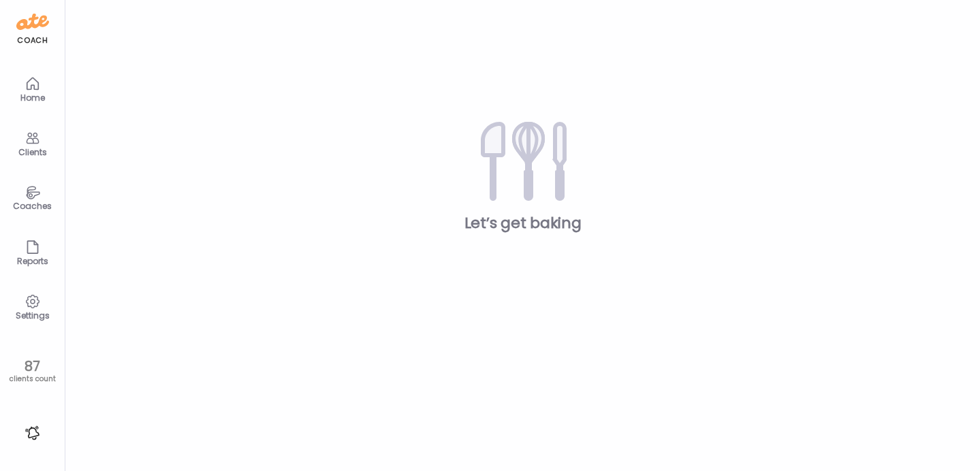 The image size is (980, 471). What do you see at coordinates (32, 366) in the screenshot?
I see `div: 87` at bounding box center [32, 366].